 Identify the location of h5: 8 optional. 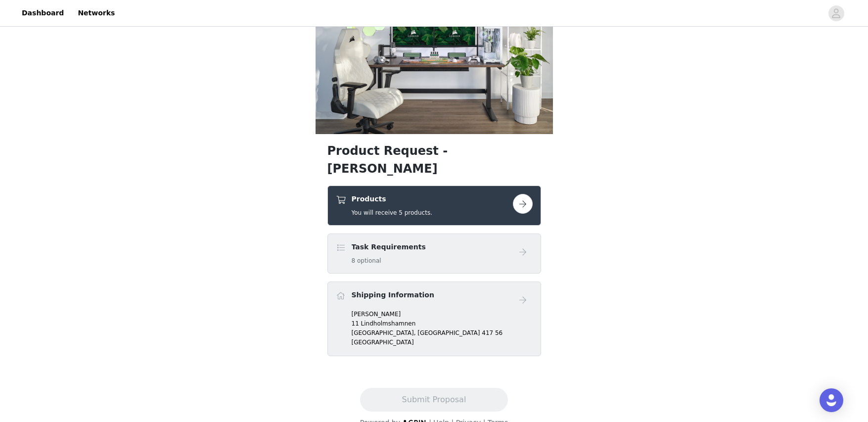
(389, 261).